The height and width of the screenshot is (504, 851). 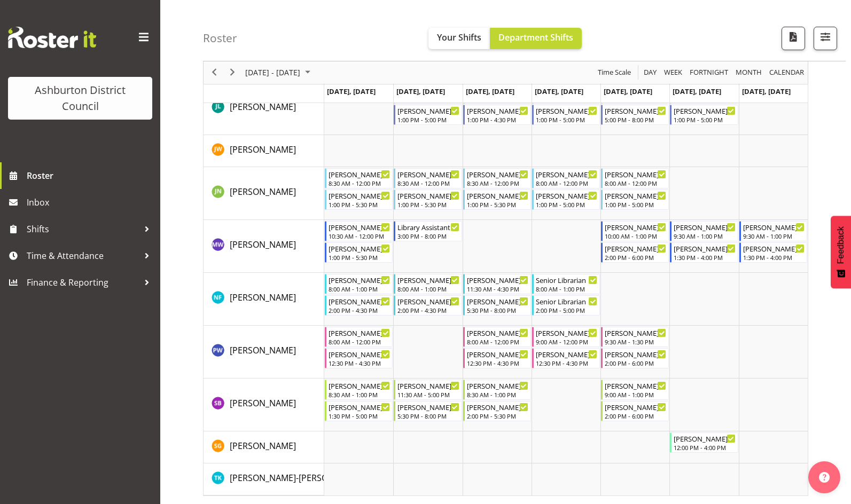 What do you see at coordinates (787, 73) in the screenshot?
I see `span: calendar` at bounding box center [787, 73].